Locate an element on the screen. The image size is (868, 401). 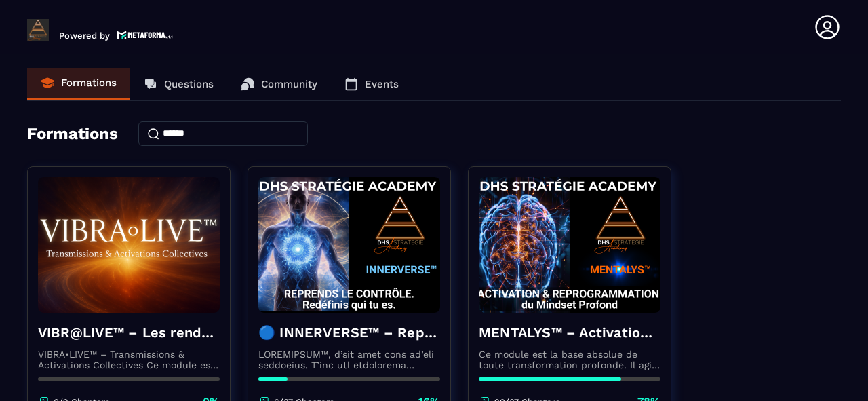
a: Questions is located at coordinates (178, 84).